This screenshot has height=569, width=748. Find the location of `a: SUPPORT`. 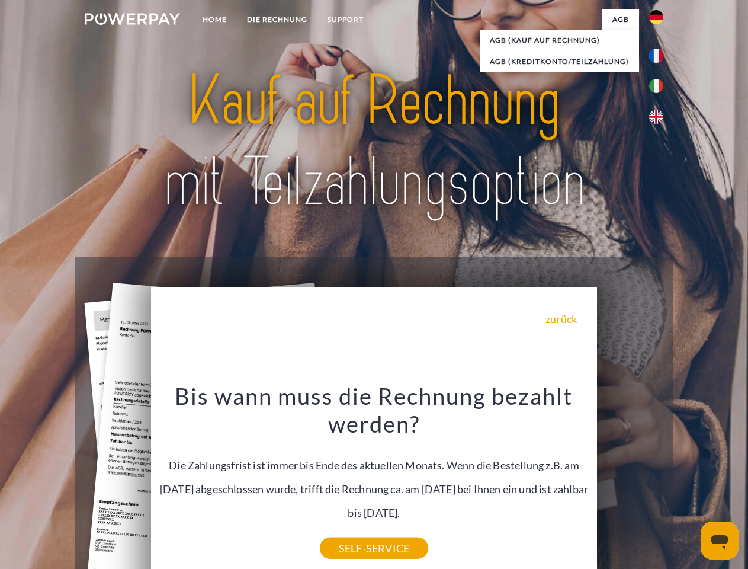

a: SUPPORT is located at coordinates (345, 20).